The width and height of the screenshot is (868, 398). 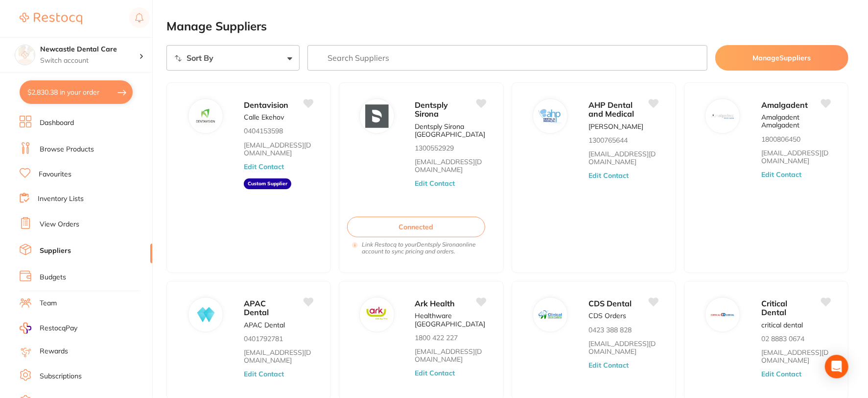 What do you see at coordinates (782, 58) in the screenshot?
I see `button: ManageSuppliers` at bounding box center [782, 58].